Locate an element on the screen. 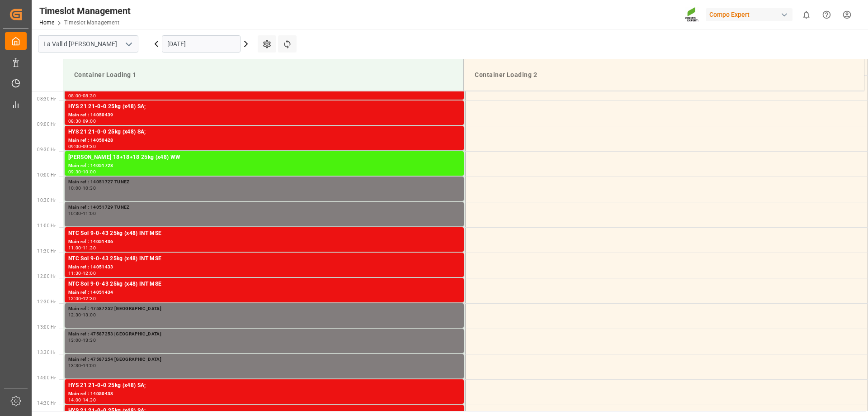  div: Main ref : 14051729 TUNEZ is located at coordinates (264, 208).